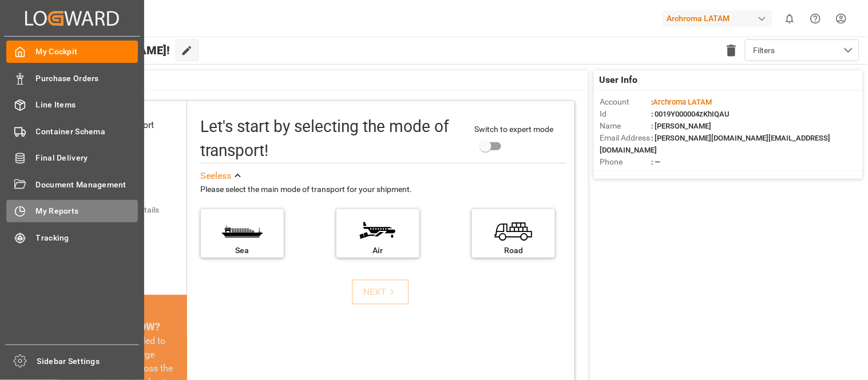  Describe the element at coordinates (88, 361) in the screenshot. I see `span: Sidebar Settings` at that location.